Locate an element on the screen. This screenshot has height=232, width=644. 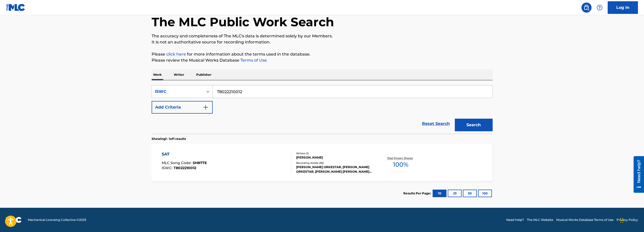
div: SAT is located at coordinates (184, 154).